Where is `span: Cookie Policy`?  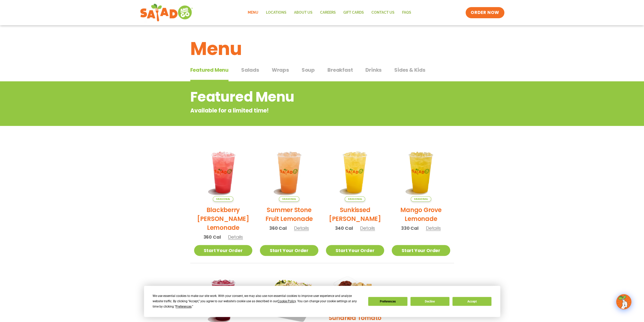 span: Cookie Policy is located at coordinates (287, 301).